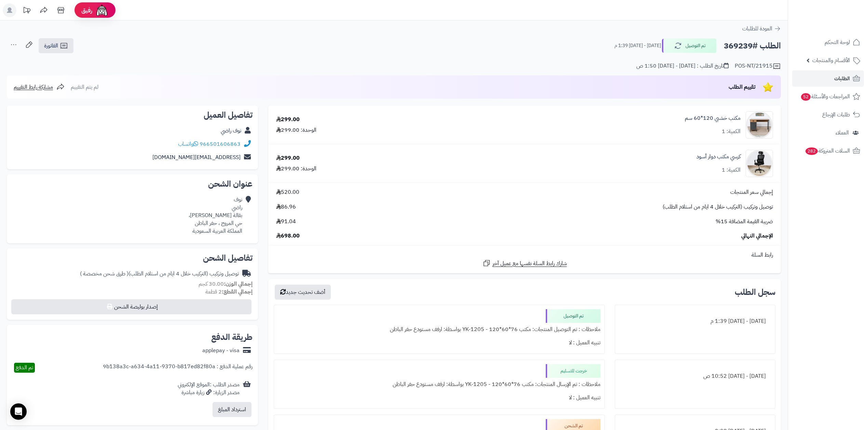  Describe the element at coordinates (38, 88) in the screenshot. I see `a: مشاركة رابط التقييم` at that location.